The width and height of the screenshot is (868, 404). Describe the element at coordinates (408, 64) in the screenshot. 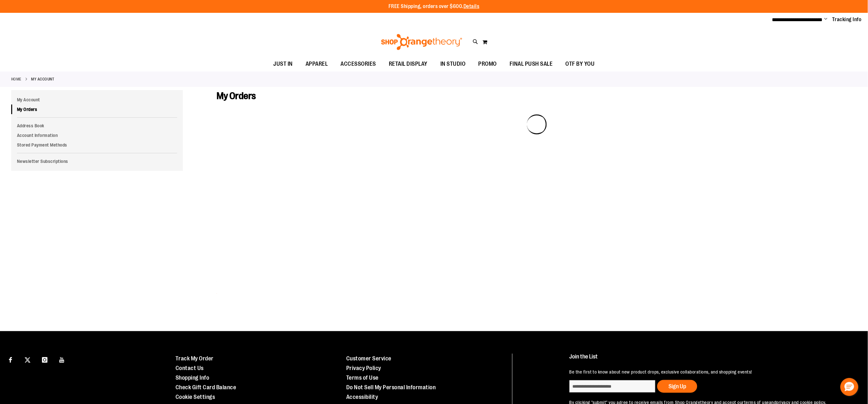

I see `a: RETAIL DISPLAY` at that location.